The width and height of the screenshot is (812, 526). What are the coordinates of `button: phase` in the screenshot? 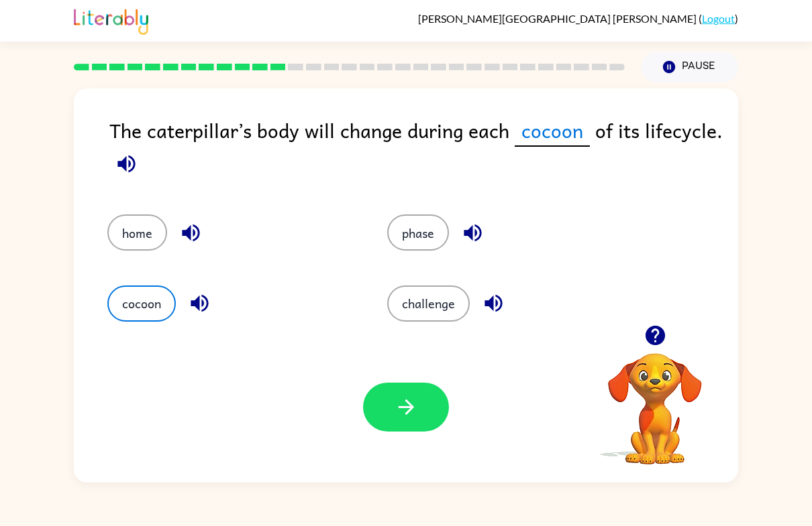 It's located at (418, 233).